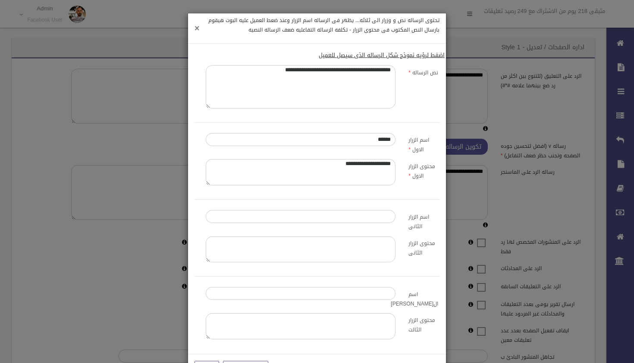  Describe the element at coordinates (317, 25) in the screenshot. I see `h6: تحتوى الرساله نص و وزرار الى ثلاثه... يظهر فى الرساله اسم الزرار وعند ضعط العميل عليه البوت هيقوم...` at that location.